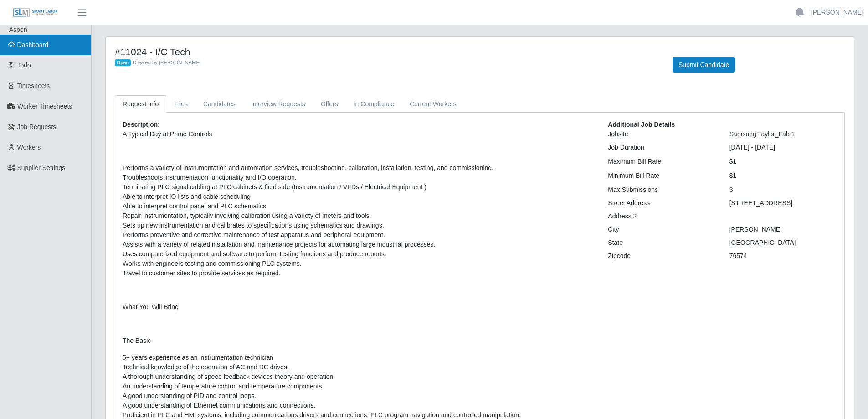  What do you see at coordinates (358, 264) in the screenshot?
I see `li: Works with engineers testing and commissioning PLC systems.` at bounding box center [358, 264].